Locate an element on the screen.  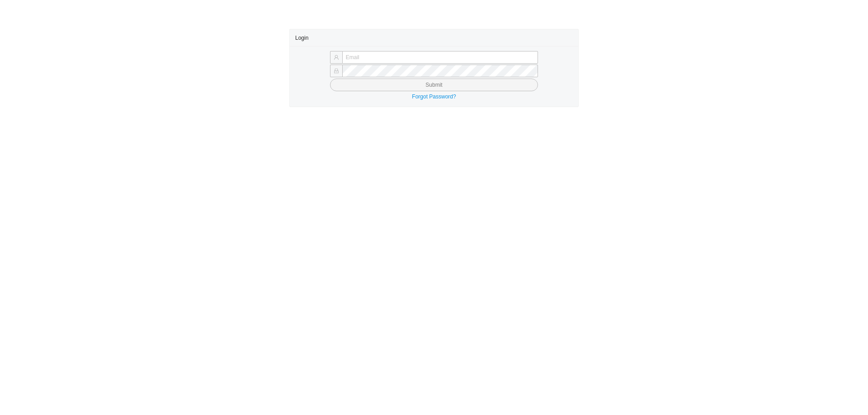
div: Login is located at coordinates (434, 38).